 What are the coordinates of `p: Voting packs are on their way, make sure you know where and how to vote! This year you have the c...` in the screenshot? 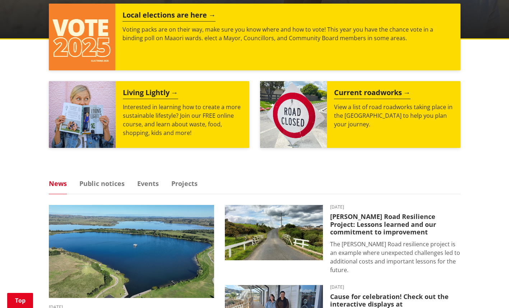 It's located at (288, 34).